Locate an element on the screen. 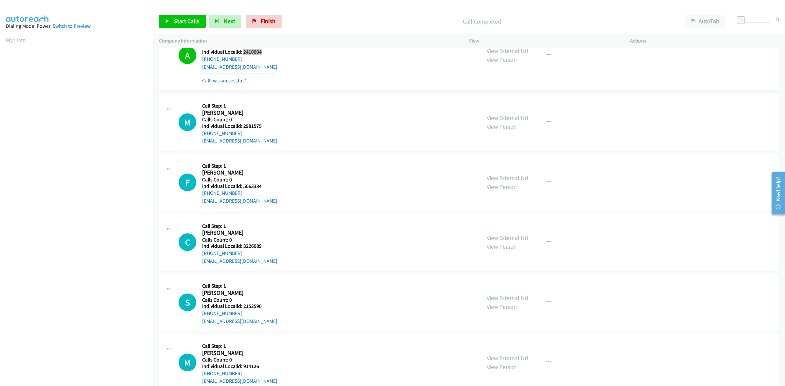  div: Open Resource Center is located at coordinates (12, 26).